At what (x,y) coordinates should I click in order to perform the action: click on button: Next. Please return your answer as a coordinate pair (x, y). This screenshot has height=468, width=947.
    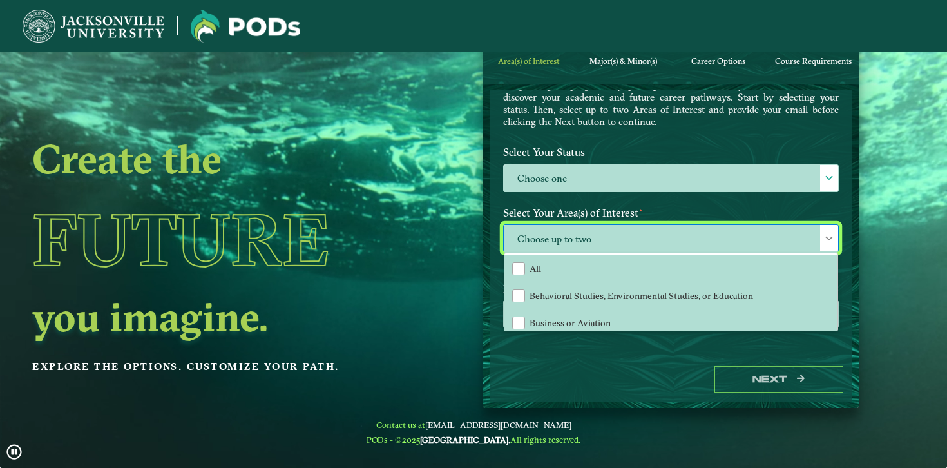
    Looking at the image, I should click on (779, 379).